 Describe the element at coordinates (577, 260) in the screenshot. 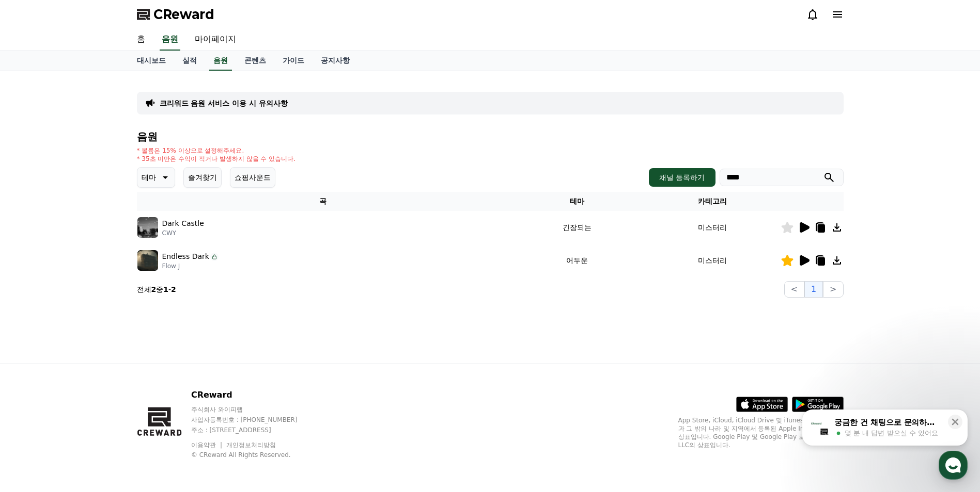

I see `td: 어두운` at that location.